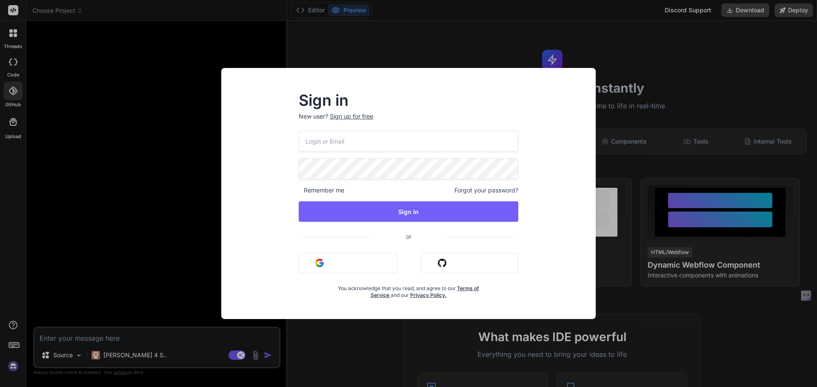  I want to click on button: Sign in with Github, so click(470, 263).